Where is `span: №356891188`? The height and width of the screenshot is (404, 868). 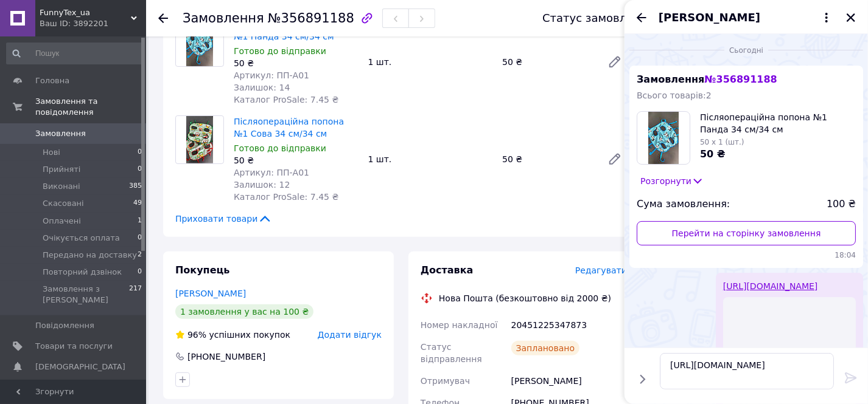 span: №356891188 is located at coordinates (311, 19).